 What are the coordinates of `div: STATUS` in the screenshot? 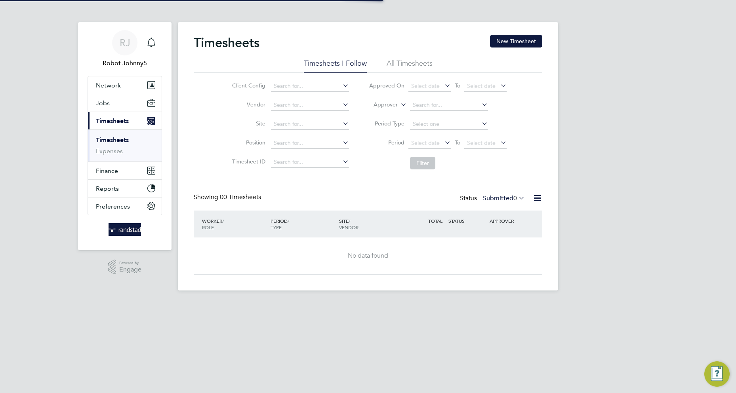 It's located at (467, 221).